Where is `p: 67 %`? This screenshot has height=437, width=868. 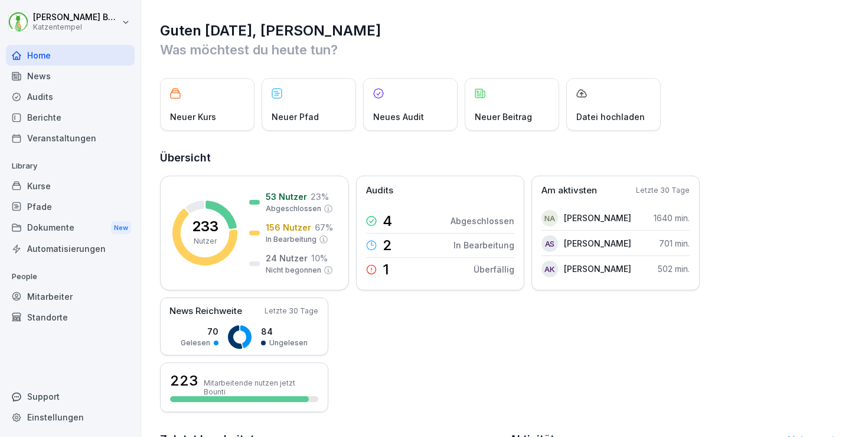 p: 67 % is located at coordinates (323, 227).